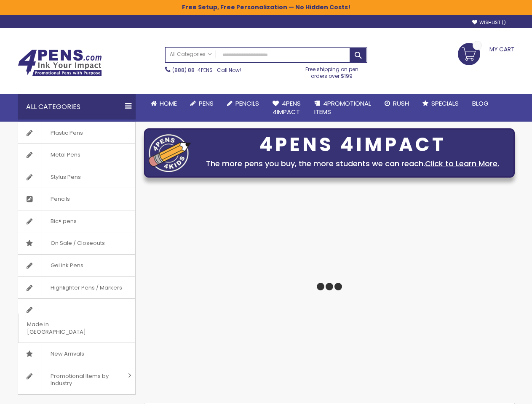 The height and width of the screenshot is (404, 532). Describe the element at coordinates (77, 107) in the screenshot. I see `div: All Categories` at that location.